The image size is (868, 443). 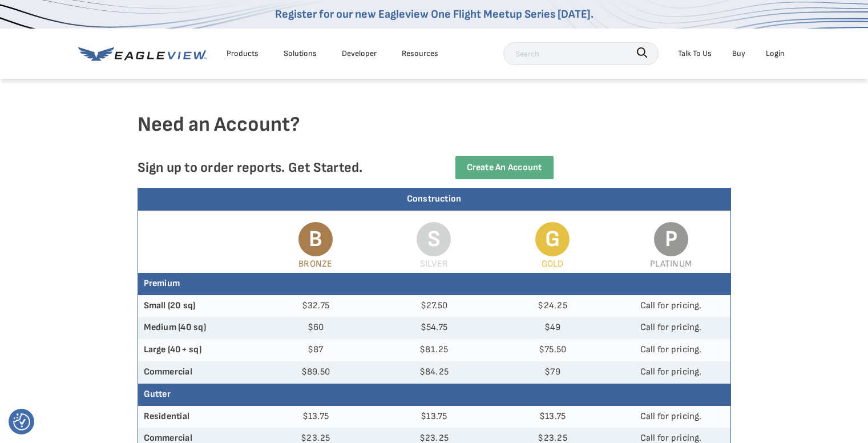 I want to click on a: Create an Account, so click(x=504, y=167).